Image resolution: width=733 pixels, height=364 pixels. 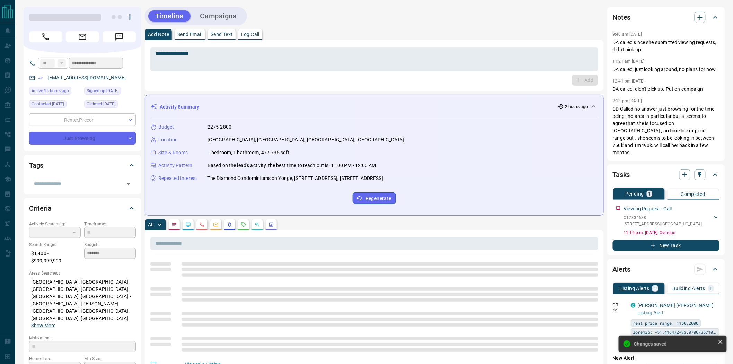 I want to click on div: Tasks, so click(x=667, y=175).